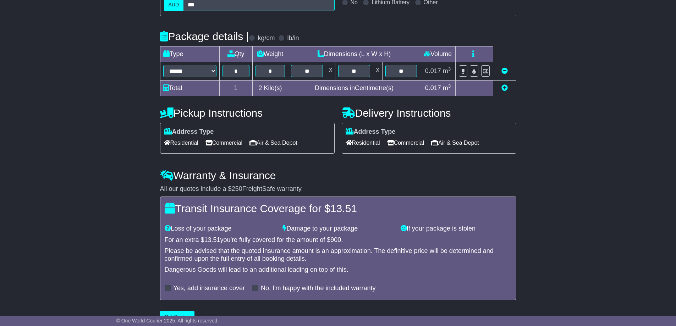 This screenshot has width=676, height=326. Describe the element at coordinates (505, 71) in the screenshot. I see `a: Remove this item` at that location.